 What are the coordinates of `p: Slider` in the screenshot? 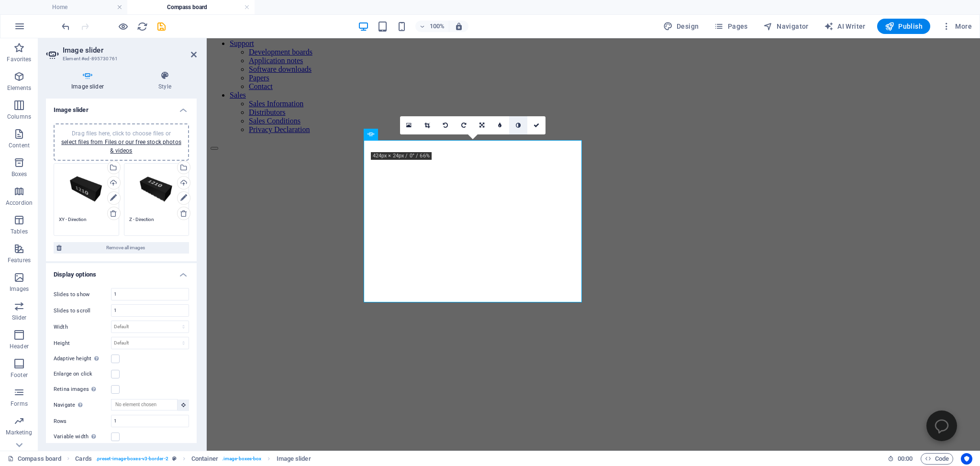 It's located at (19, 318).